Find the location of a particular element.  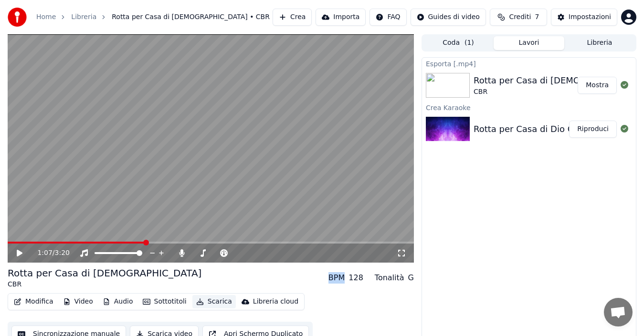

button: Audio is located at coordinates (118, 302).